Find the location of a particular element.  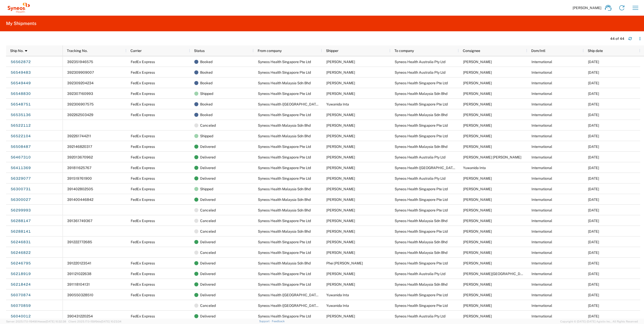

span: 390431220254 is located at coordinates (80, 317).